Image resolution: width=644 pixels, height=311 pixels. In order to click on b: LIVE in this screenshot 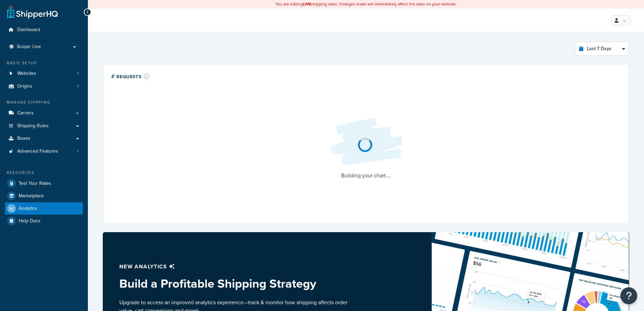, I will do `click(307, 4)`.